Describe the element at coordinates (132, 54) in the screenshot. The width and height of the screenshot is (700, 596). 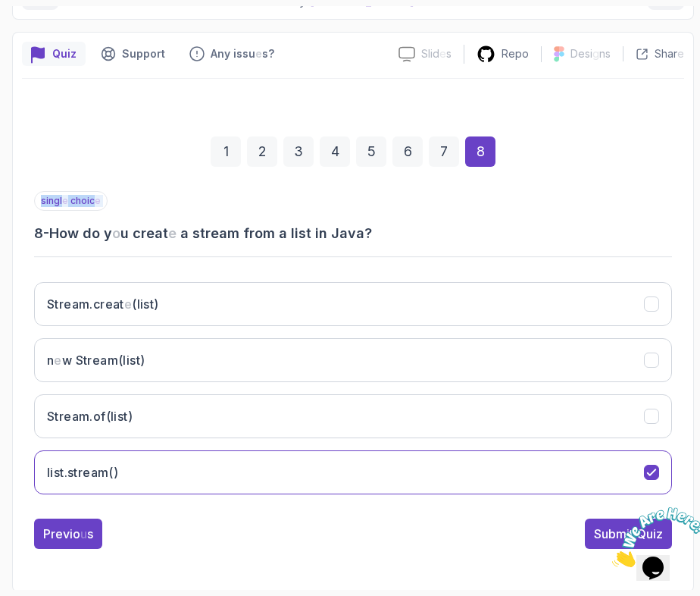
I see `button: Support button` at that location.